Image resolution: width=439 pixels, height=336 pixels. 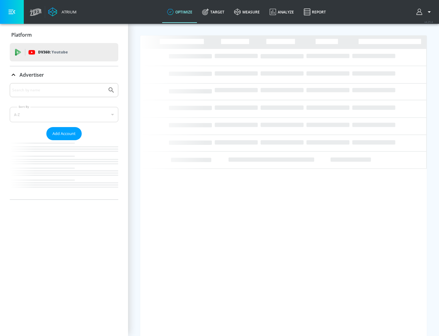 I want to click on a: Atrium, so click(x=62, y=12).